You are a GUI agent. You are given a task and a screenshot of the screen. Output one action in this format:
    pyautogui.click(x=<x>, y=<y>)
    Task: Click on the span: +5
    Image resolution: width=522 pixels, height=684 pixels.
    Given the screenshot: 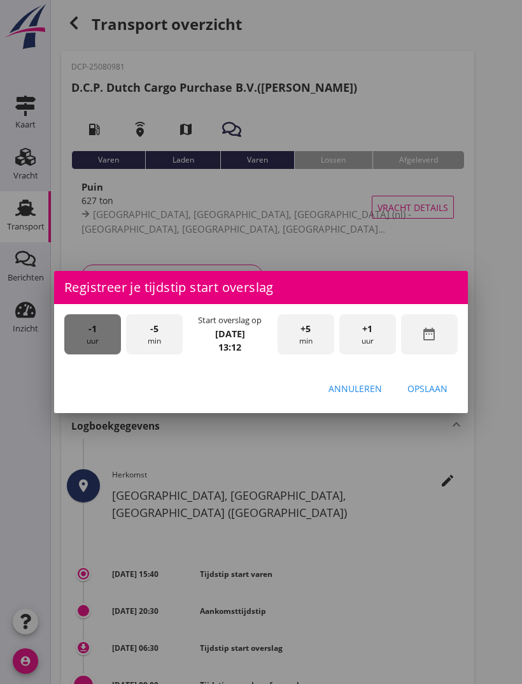 What is the action you would take?
    pyautogui.click(x=306, y=329)
    